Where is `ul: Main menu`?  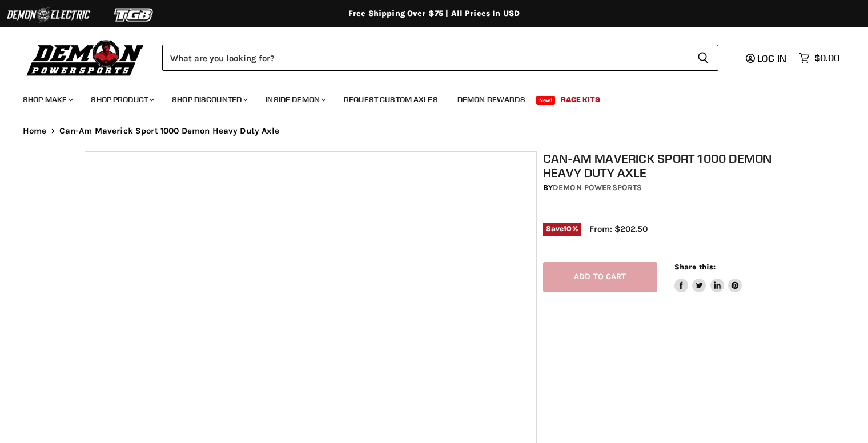
ul: Main menu is located at coordinates (425, 97).